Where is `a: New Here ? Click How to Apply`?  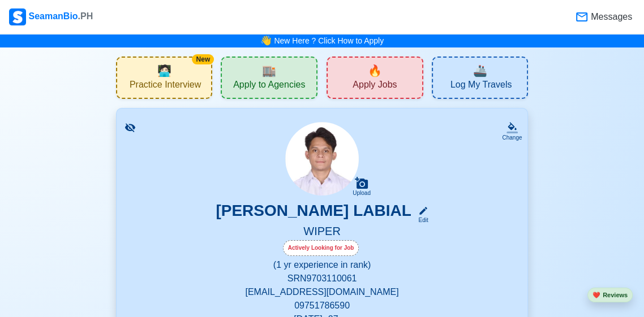 a: New Here ? Click How to Apply is located at coordinates (328, 41).